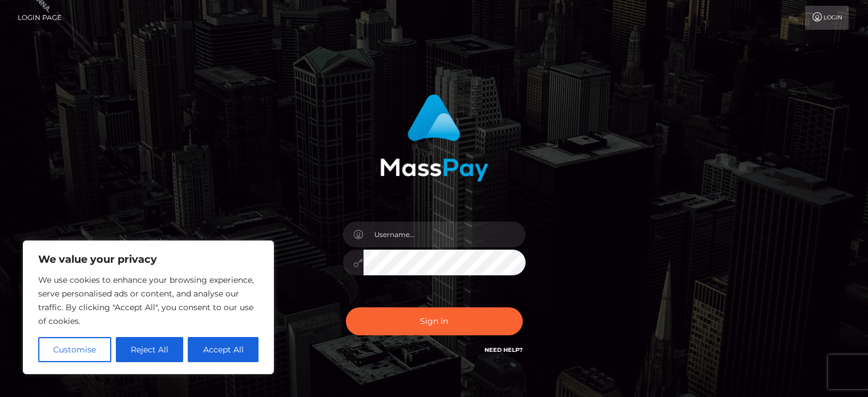  I want to click on input: Username..., so click(445, 234).